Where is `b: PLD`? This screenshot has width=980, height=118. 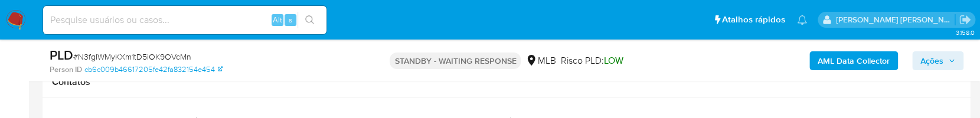 b: PLD is located at coordinates (62, 55).